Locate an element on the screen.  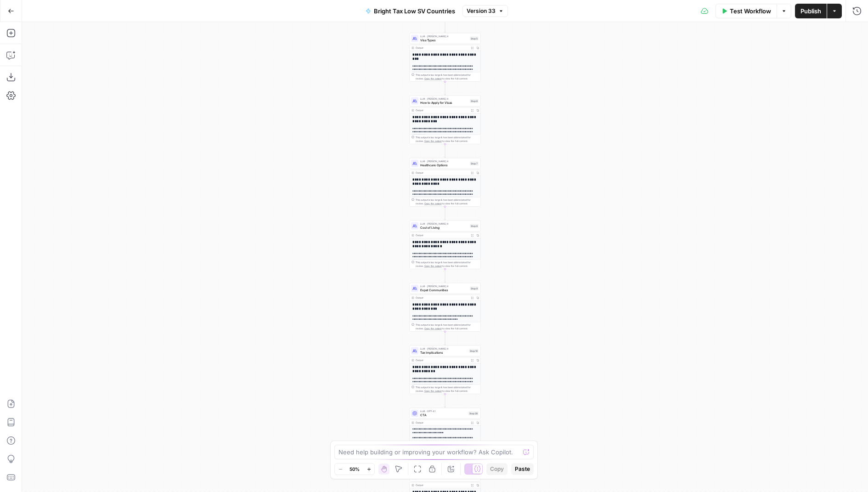
button: Version 33 is located at coordinates (485, 11).